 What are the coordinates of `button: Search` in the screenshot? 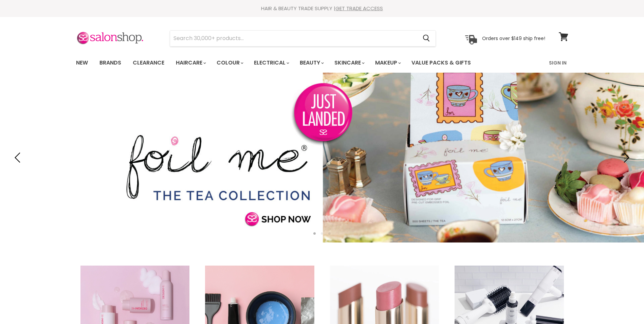 It's located at (426, 38).